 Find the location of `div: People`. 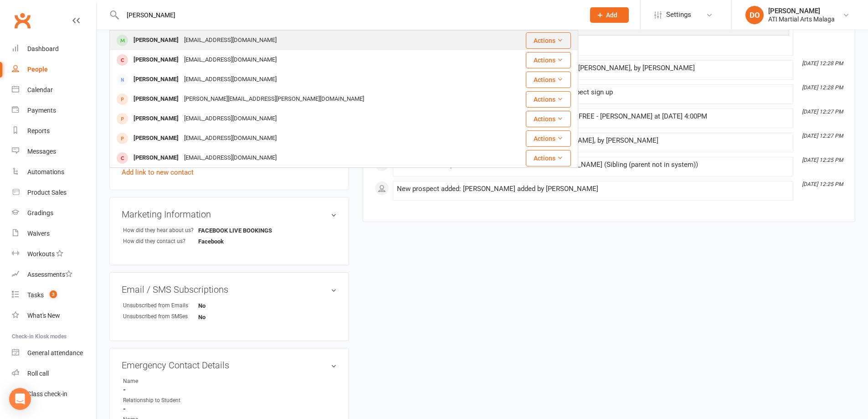

div: People is located at coordinates (37, 69).